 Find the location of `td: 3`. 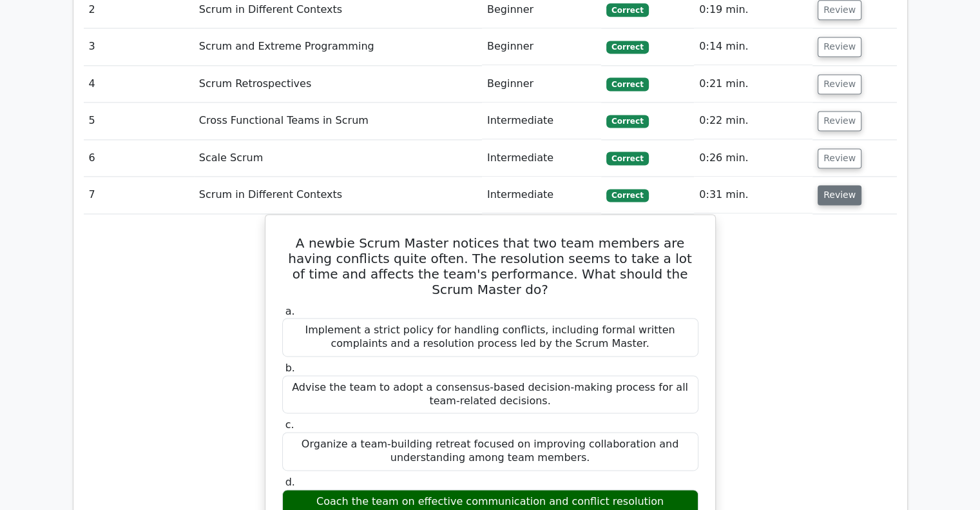

td: 3 is located at coordinates (139, 46).